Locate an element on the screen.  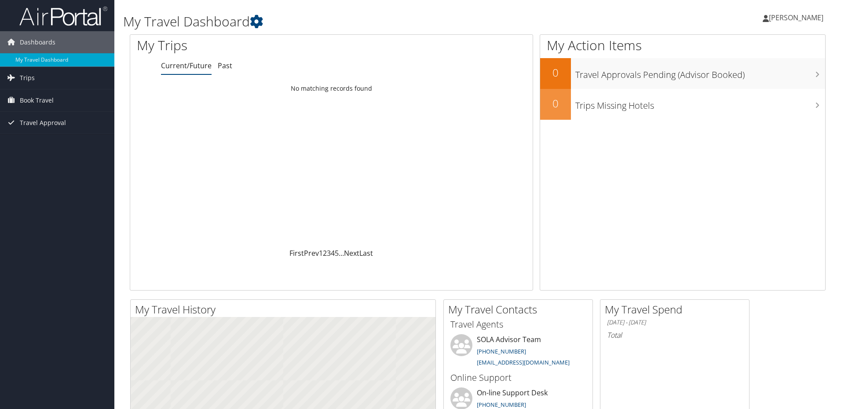
a: 4 is located at coordinates (333, 253).